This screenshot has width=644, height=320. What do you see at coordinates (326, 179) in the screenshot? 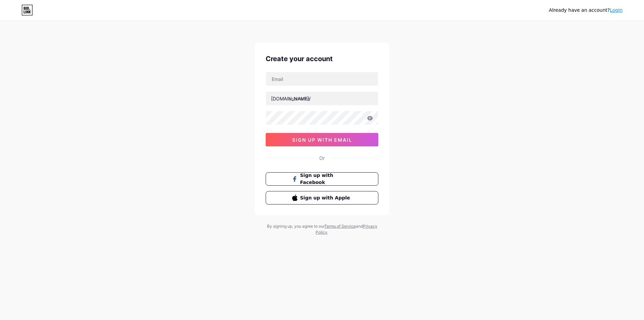
I see `span: Sign up with Facebook` at bounding box center [326, 179].